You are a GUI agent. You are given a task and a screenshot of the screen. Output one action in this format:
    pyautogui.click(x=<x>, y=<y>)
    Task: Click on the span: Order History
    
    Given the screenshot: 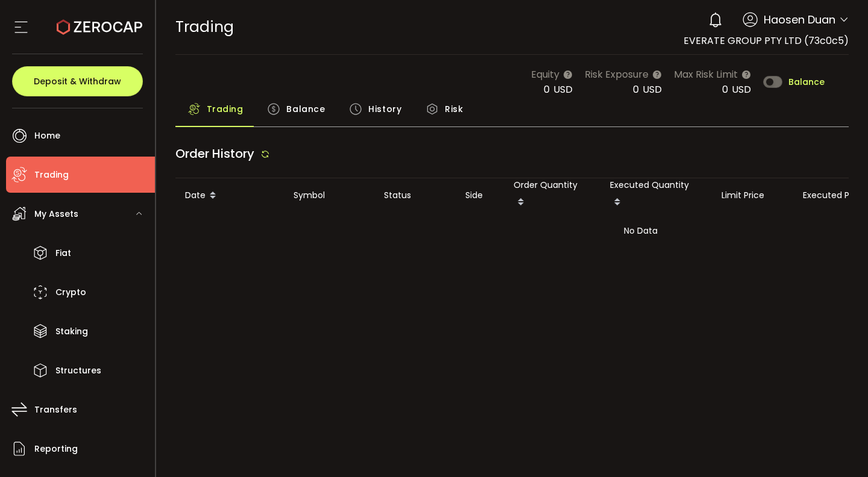 What is the action you would take?
    pyautogui.click(x=215, y=154)
    